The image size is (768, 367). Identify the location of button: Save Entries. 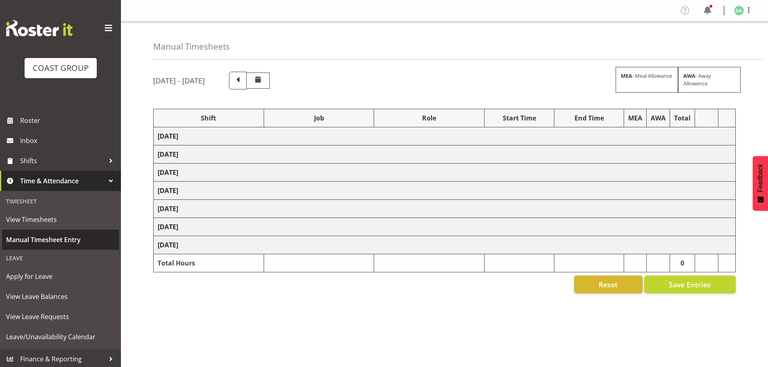
(689, 284).